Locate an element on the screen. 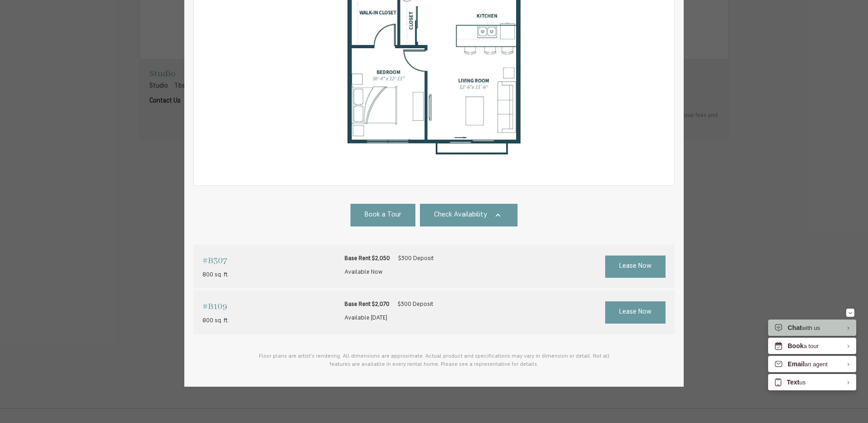 Image resolution: width=868 pixels, height=423 pixels. span: Available Now is located at coordinates (363, 272).